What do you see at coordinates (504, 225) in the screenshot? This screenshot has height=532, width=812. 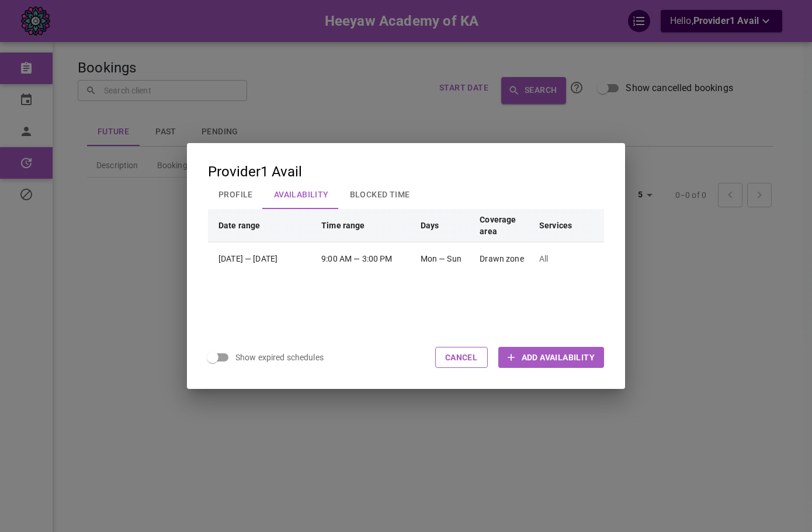 I see `th: Coverage area` at bounding box center [504, 225].